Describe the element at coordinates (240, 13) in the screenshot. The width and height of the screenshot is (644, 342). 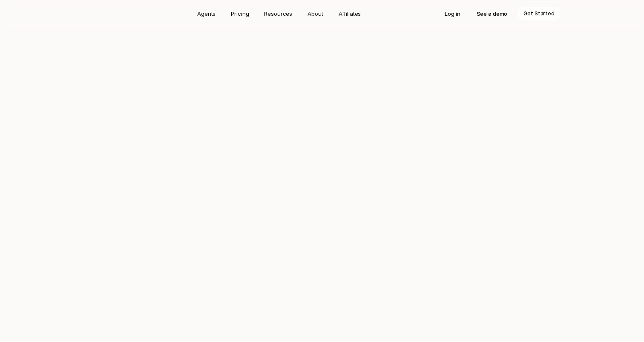
I see `a: Pricing` at that location.